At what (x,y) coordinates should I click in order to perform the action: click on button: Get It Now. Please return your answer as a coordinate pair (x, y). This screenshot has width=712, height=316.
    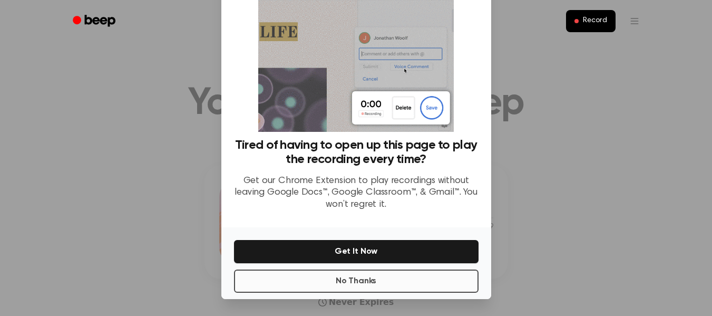
    Looking at the image, I should click on (356, 251).